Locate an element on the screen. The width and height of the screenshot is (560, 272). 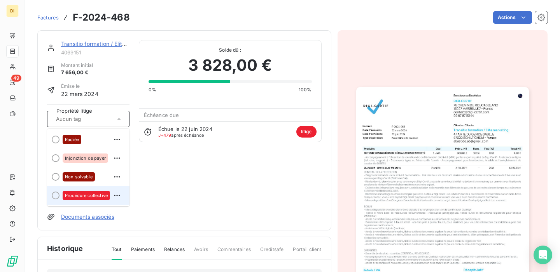
a: Factures is located at coordinates (48, 18).